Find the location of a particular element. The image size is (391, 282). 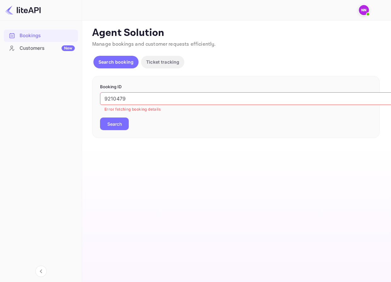

p: Booking ID is located at coordinates (236, 87).